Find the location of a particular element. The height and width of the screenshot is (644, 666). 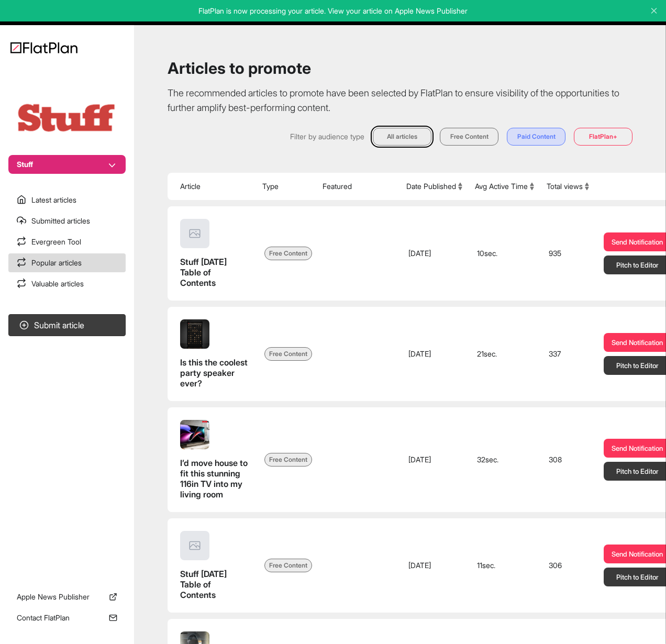

td: 306 is located at coordinates (568, 565).